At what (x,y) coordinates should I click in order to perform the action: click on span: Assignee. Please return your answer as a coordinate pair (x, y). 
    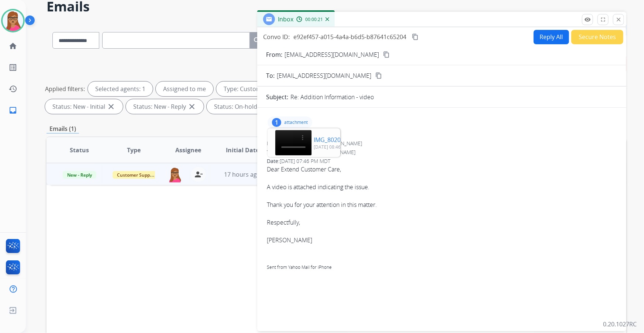
    Looking at the image, I should click on (189, 150).